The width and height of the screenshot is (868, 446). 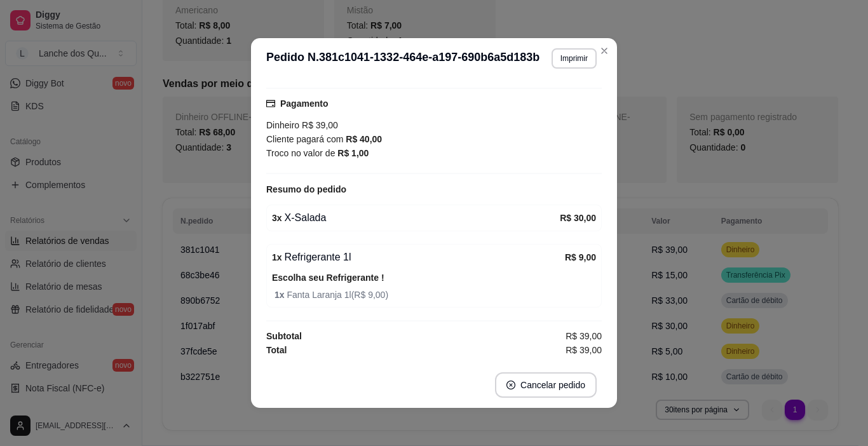 I want to click on strong: R$ 1,00, so click(x=353, y=153).